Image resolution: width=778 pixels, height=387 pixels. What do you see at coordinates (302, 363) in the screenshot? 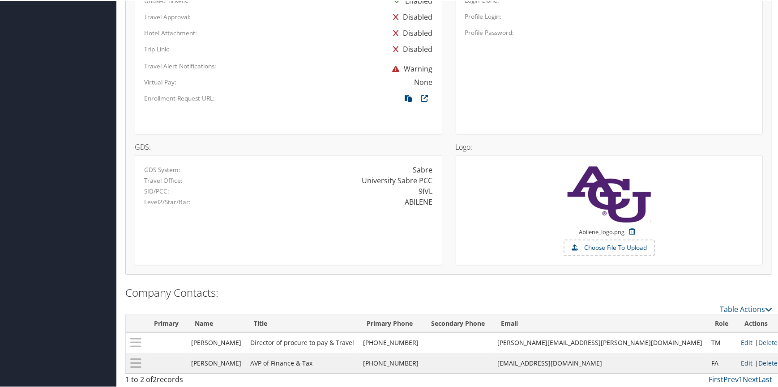
I see `td: AVP of Finance & Tax` at bounding box center [302, 363].